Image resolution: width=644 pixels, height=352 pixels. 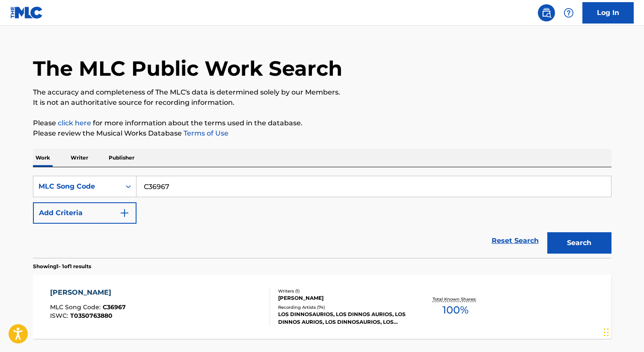 What do you see at coordinates (608, 13) in the screenshot?
I see `a: Log In` at bounding box center [608, 13].